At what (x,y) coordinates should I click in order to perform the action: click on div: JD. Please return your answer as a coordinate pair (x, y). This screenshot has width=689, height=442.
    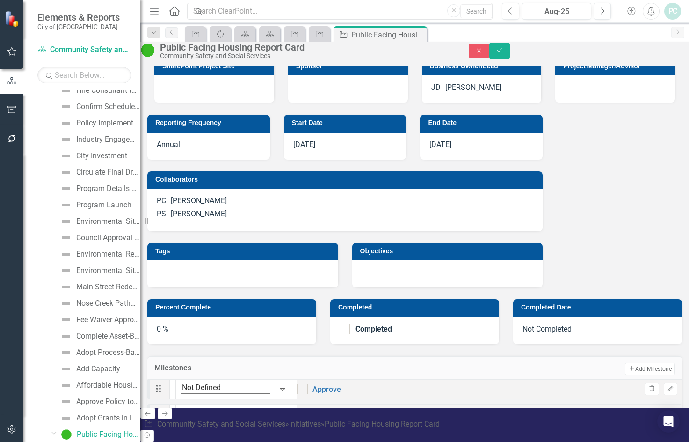
    Looking at the image, I should click on (436, 88).